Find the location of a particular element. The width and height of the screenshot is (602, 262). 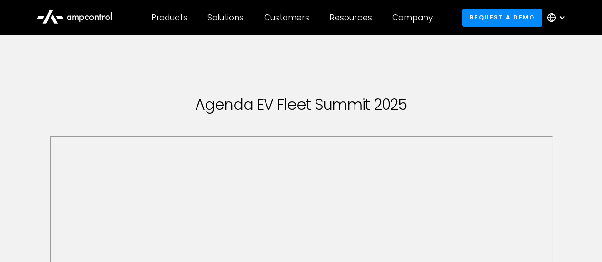

div: Solutions is located at coordinates (225, 18).